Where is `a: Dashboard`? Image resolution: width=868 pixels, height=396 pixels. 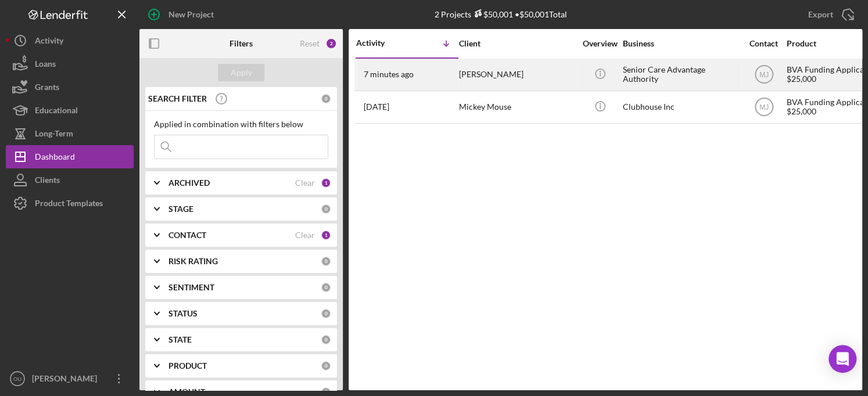
a: Dashboard is located at coordinates (70, 156).